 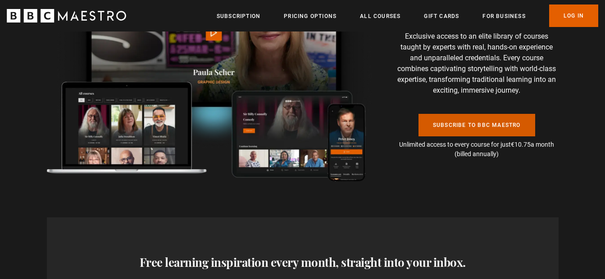 I want to click on a: Gift Cards, so click(x=442, y=16).